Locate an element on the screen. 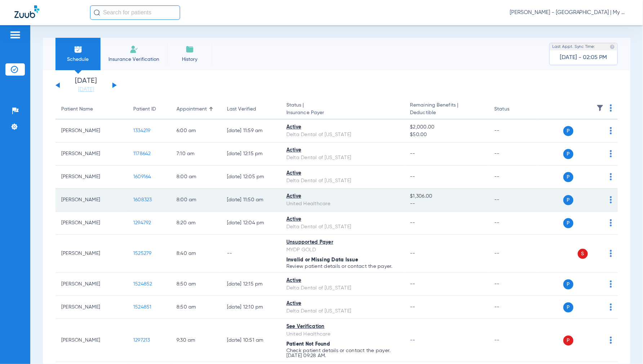 The width and height of the screenshot is (643, 364). img: Zuub Logo is located at coordinates (27, 12).